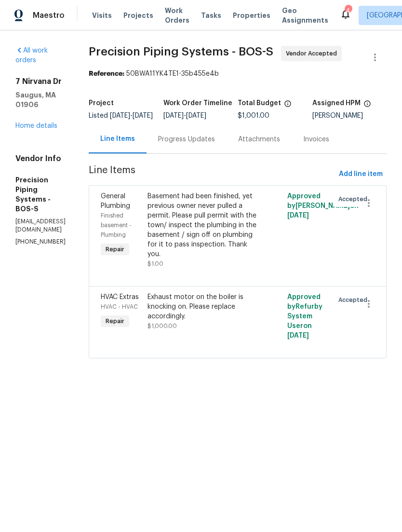 The width and height of the screenshot is (402, 532). What do you see at coordinates (211, 174) in the screenshot?
I see `span: Line Items` at bounding box center [211, 174].